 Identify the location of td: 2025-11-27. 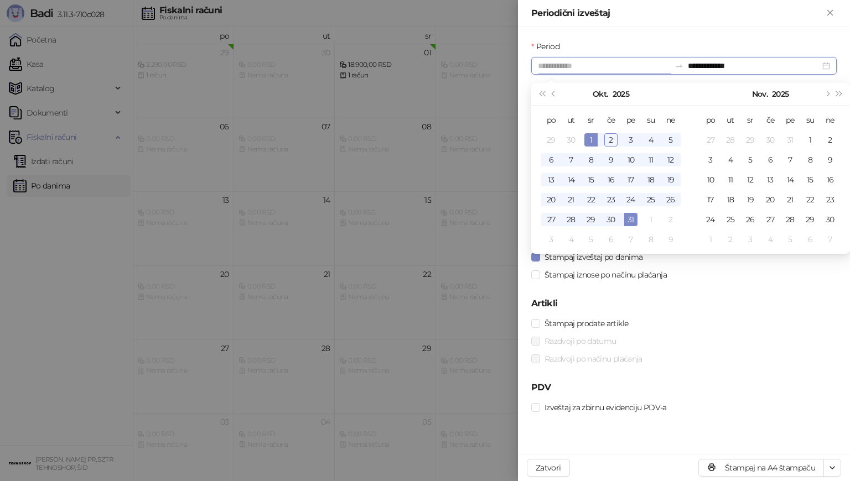
(770, 220).